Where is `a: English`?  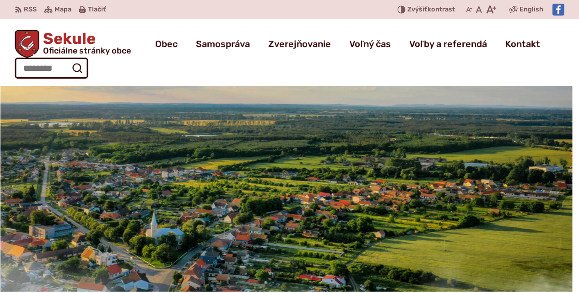
a: English is located at coordinates (531, 10).